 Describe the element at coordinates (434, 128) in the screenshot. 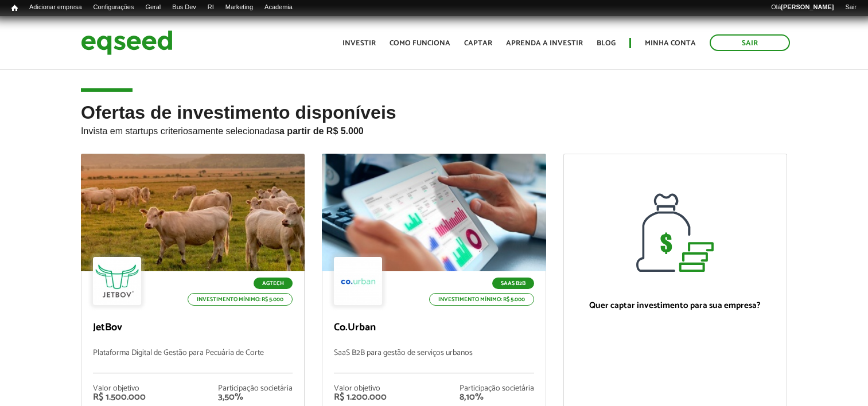

I see `h2: Ofertas de investimento disponíveis` at that location.